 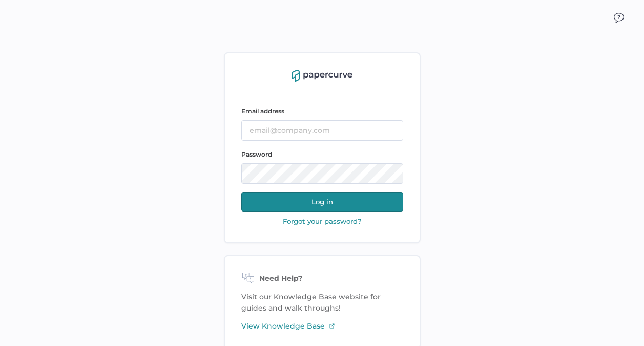 I want to click on img: external-link-icon-3.58f4c051.svg, so click(x=332, y=326).